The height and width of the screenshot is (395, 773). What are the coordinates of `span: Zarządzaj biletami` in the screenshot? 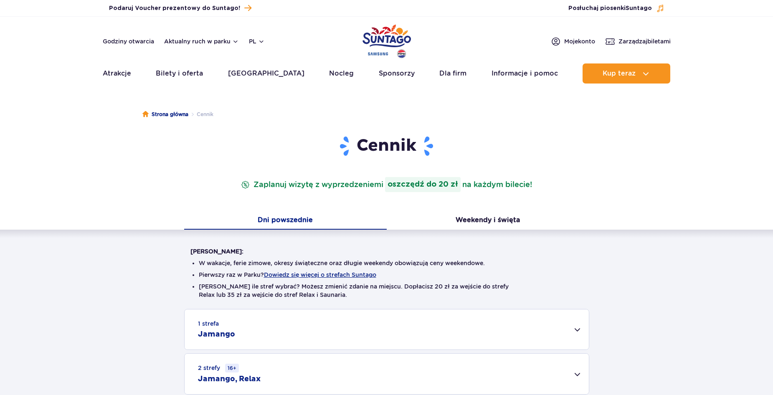 It's located at (645, 41).